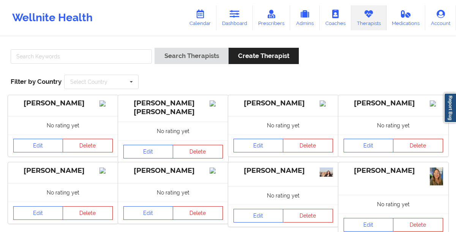  Describe the element at coordinates (305, 18) in the screenshot. I see `a: Admins` at that location.